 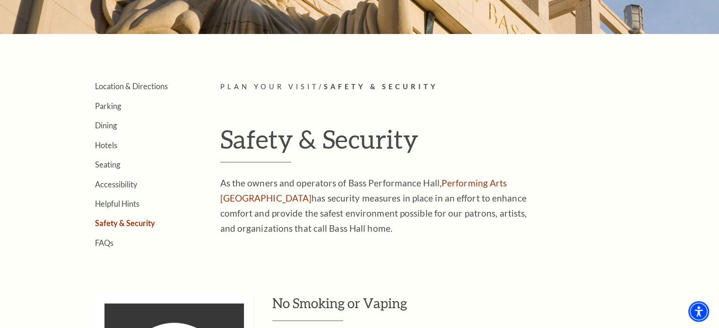 What do you see at coordinates (104, 243) in the screenshot?
I see `a: FAQs` at bounding box center [104, 243].